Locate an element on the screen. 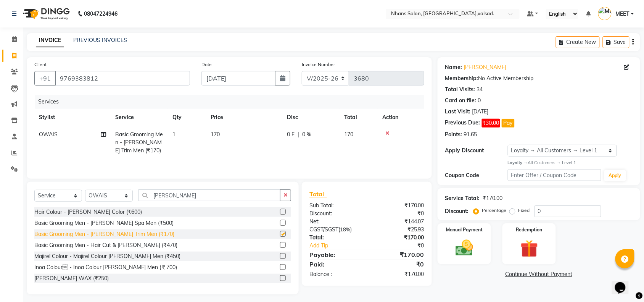 The width and height of the screenshot is (644, 302). div: 91.65 is located at coordinates (470, 134).